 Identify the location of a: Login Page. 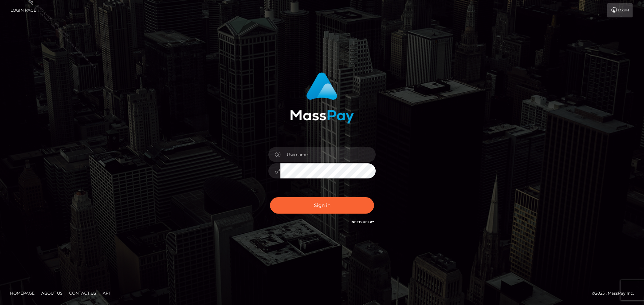
(23, 10).